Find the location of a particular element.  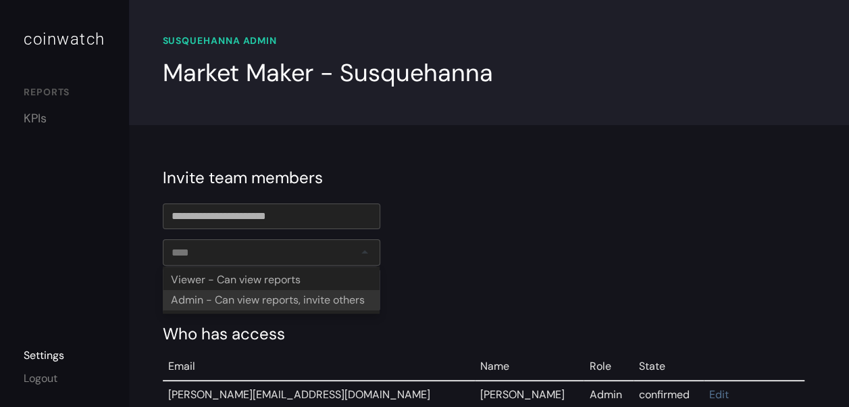

div: Invite team members is located at coordinates (489, 178).